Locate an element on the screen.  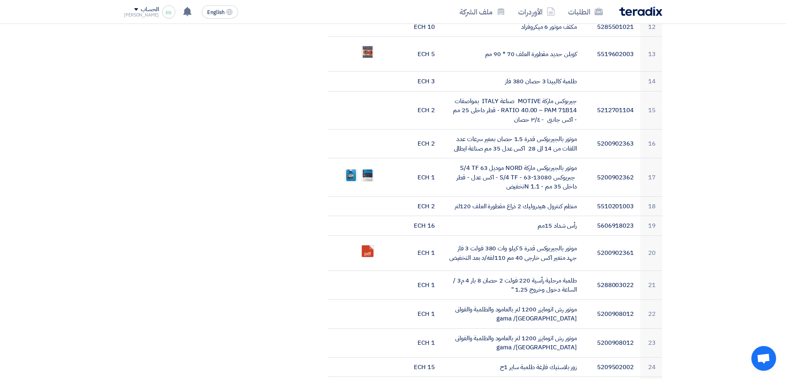
td: طلمبة كالبيدا 3 حصان 380 فاز is located at coordinates (512, 82).